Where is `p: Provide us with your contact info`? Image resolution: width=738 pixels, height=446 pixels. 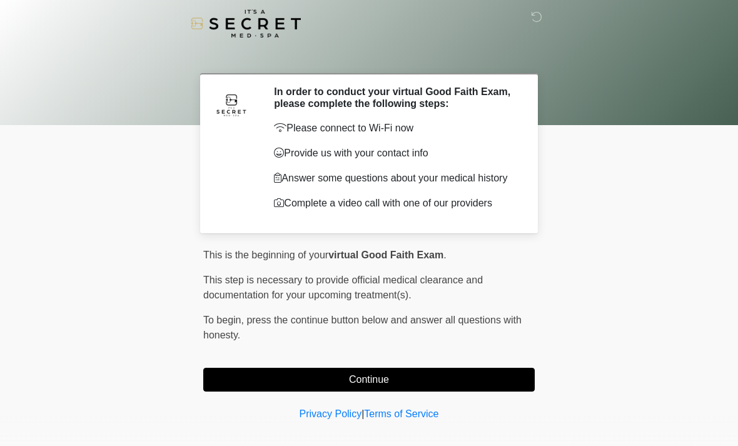 p: Provide us with your contact info is located at coordinates (395, 153).